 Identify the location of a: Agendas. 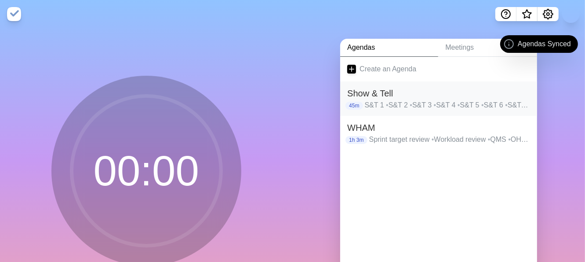
(389, 47).